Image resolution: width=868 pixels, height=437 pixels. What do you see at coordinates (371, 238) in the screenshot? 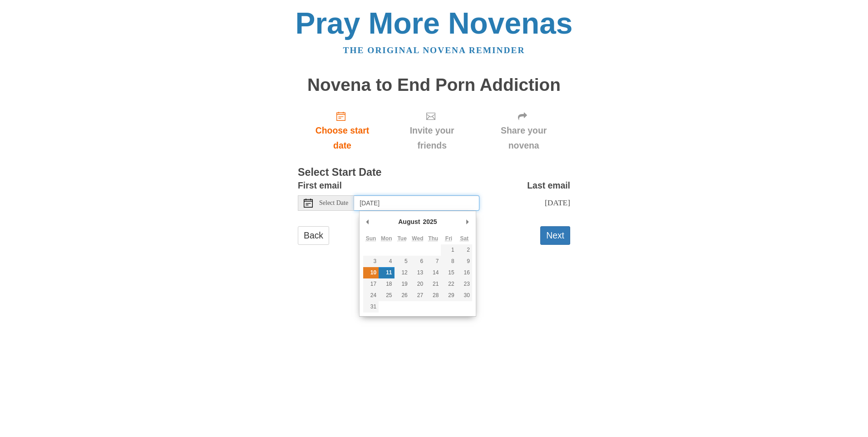
I see `abbr: Sunday` at bounding box center [371, 238].